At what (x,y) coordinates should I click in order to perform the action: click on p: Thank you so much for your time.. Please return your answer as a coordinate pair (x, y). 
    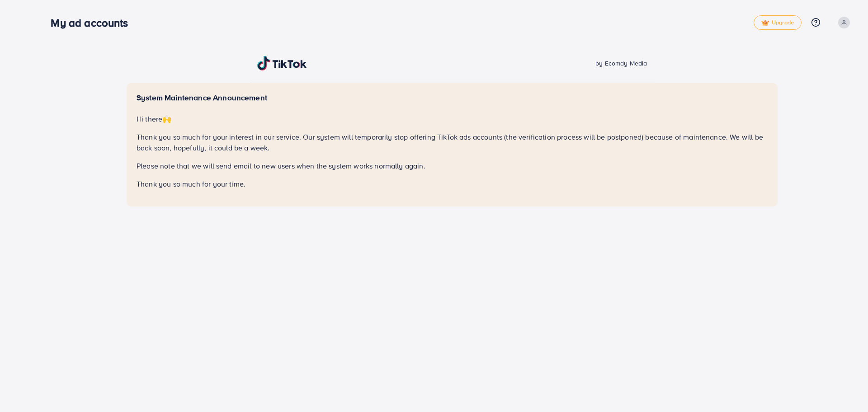
    Looking at the image, I should click on (452, 184).